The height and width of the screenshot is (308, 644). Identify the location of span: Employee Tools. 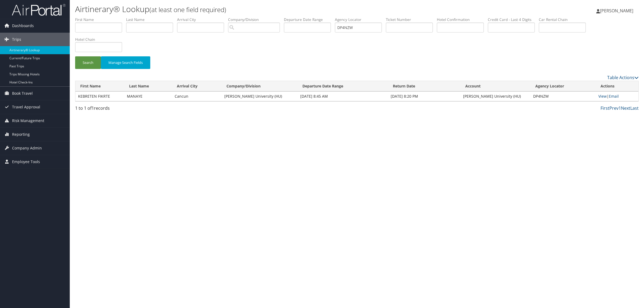
(26, 161).